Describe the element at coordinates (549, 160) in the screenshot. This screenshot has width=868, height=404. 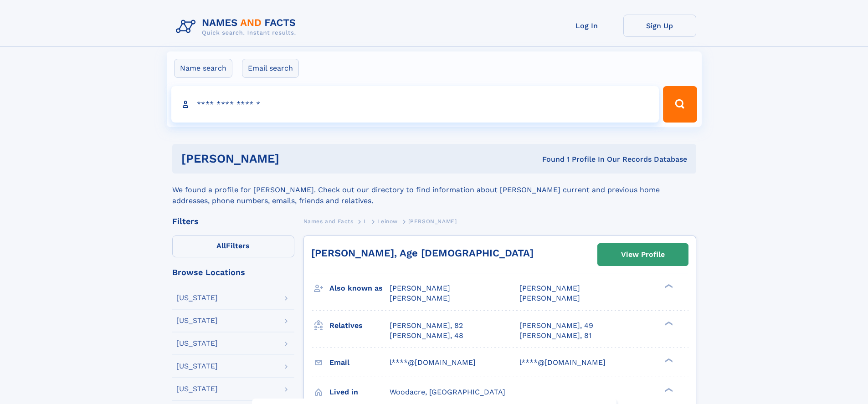
I see `div: Found 1 Profile In Our Records Database` at that location.